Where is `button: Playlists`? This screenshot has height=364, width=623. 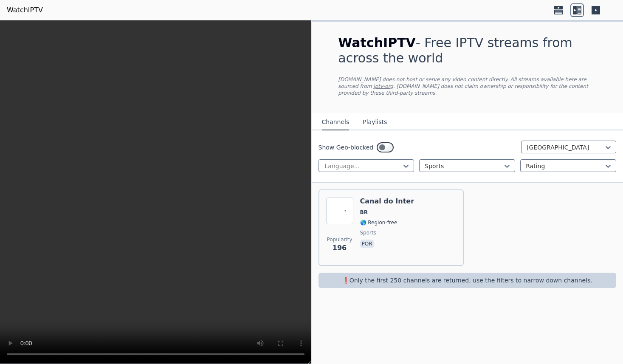
button: Playlists is located at coordinates (375, 122).